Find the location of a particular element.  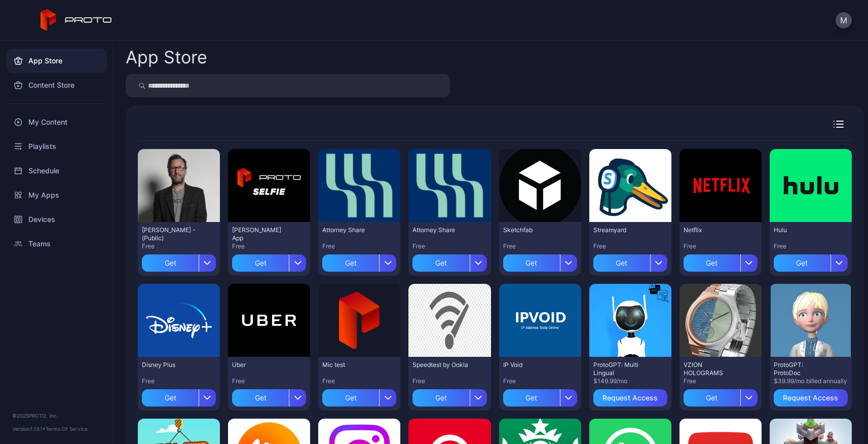

div: © 2025 PROTO, Inc. is located at coordinates (56, 416).